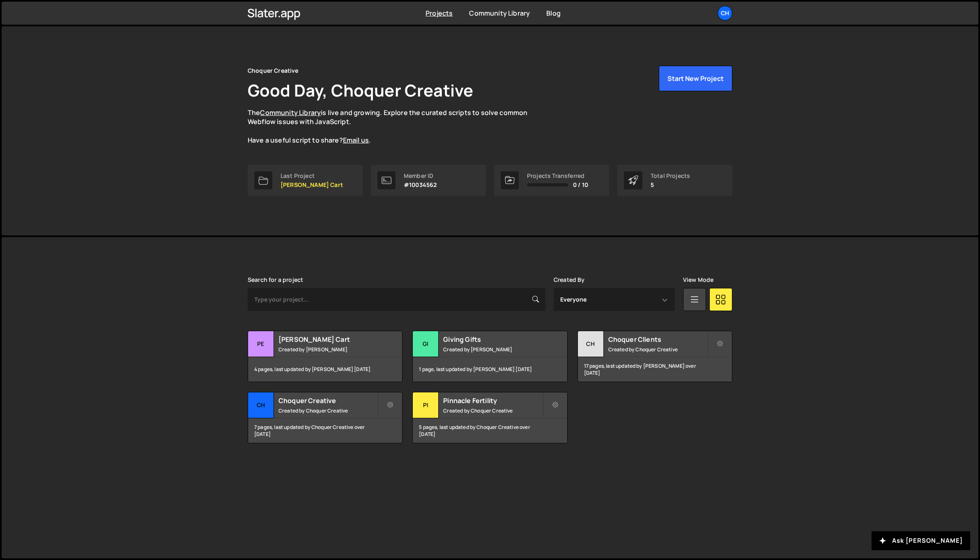  Describe the element at coordinates (558, 176) in the screenshot. I see `div: Projects Transferred` at that location.